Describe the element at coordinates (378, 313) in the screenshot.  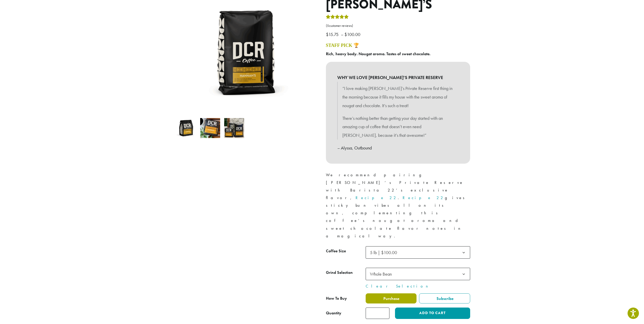
I see `input: Product quantity` at that location.